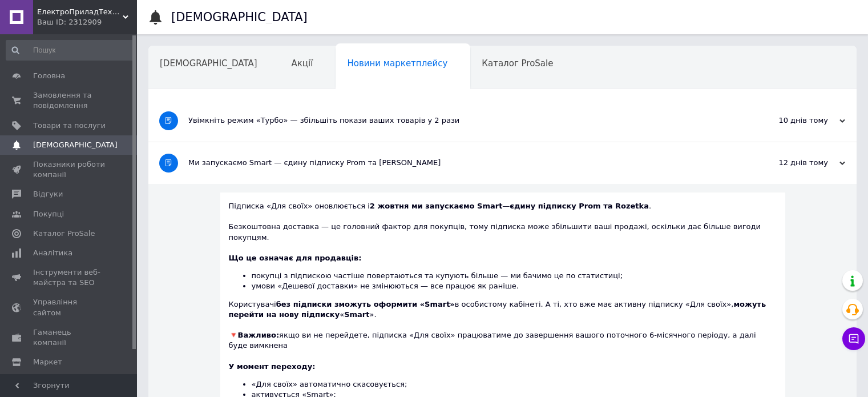 The height and width of the screenshot is (397, 868). I want to click on b: Що це означає для продавців:, so click(295, 258).